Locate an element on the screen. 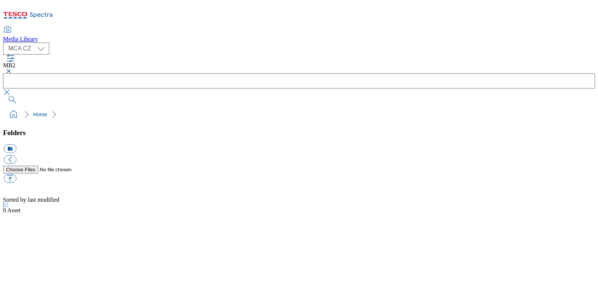 The image size is (598, 303). span: Asset is located at coordinates (12, 210).